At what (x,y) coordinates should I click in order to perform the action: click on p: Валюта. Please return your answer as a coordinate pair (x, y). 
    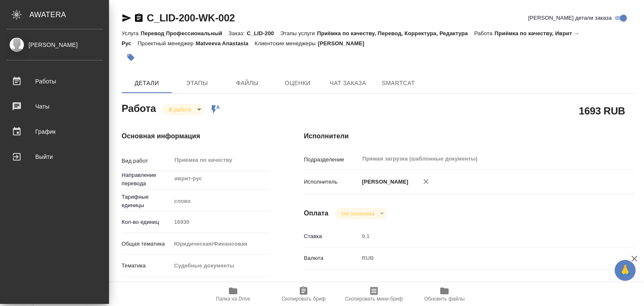
    Looking at the image, I should click on (332, 258).